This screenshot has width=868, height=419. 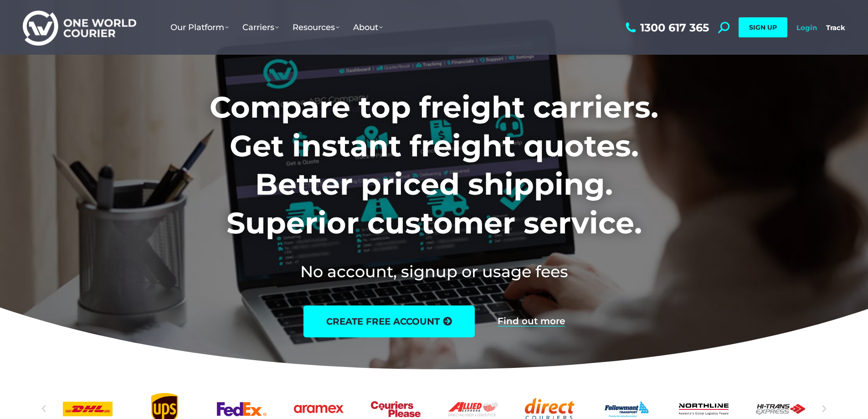 What do you see at coordinates (368, 27) in the screenshot?
I see `span: About` at bounding box center [368, 27].